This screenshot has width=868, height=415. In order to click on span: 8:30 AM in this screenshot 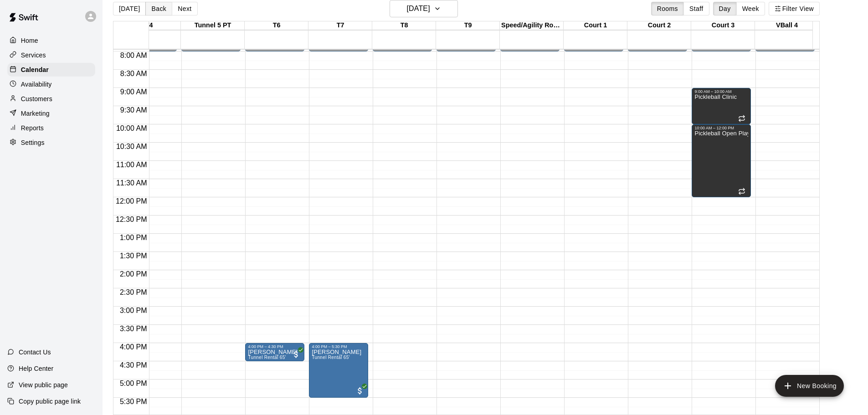, I will do `click(134, 73)`.